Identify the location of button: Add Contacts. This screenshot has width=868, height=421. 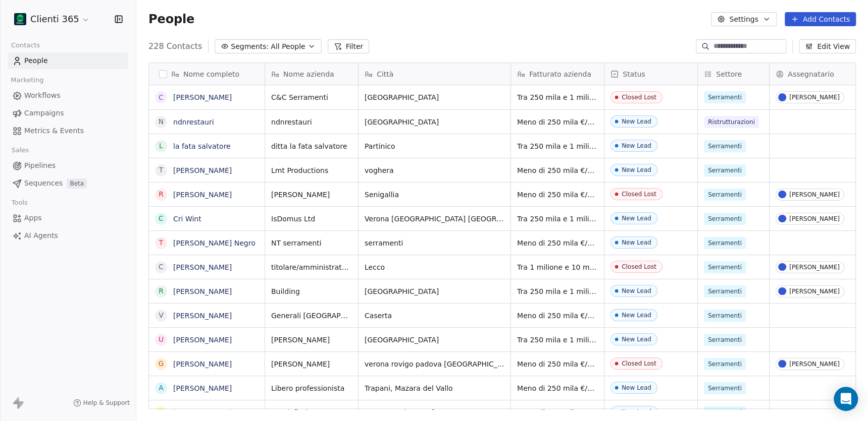
(820, 19).